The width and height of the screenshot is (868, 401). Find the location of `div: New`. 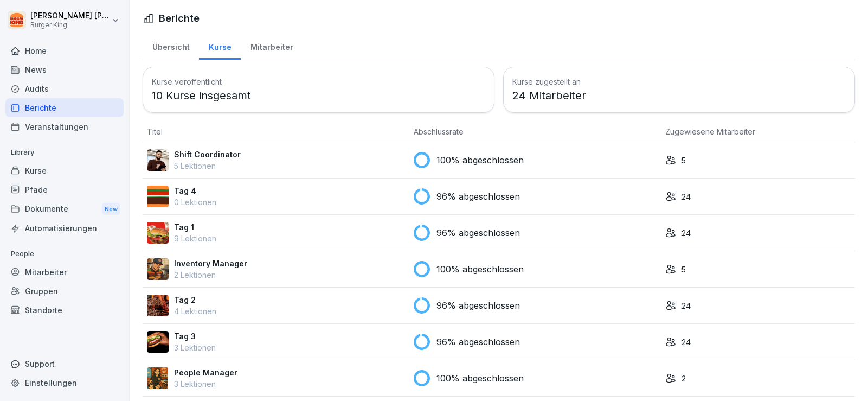

div: New is located at coordinates (111, 209).